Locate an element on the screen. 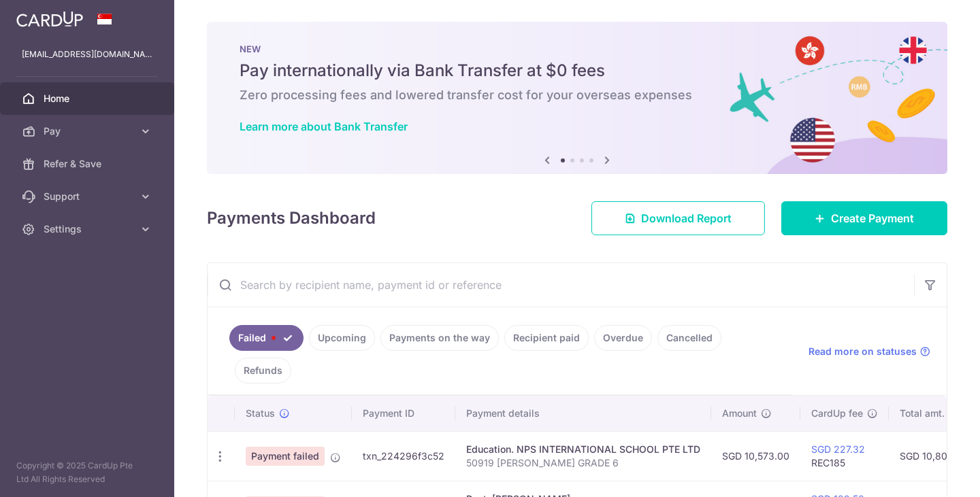 The width and height of the screenshot is (980, 497). td: SGD 10,800.32 is located at coordinates (934, 456).